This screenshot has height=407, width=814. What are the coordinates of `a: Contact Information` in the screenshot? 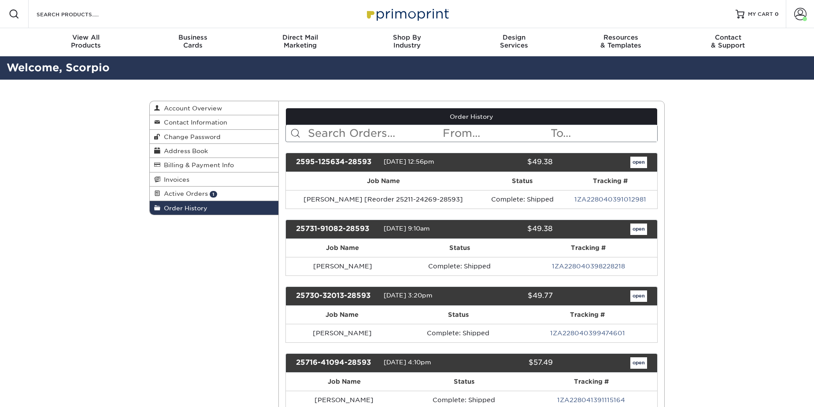 It's located at (214, 122).